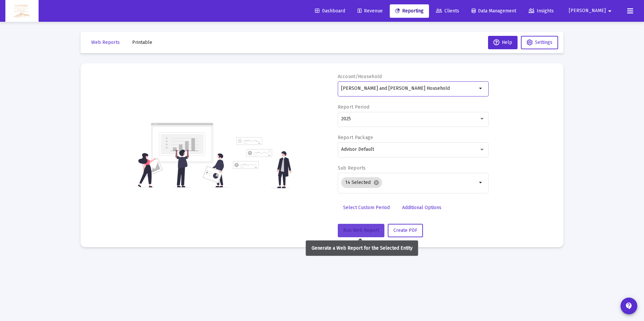 The image size is (644, 321). Describe the element at coordinates (493, 11) in the screenshot. I see `a: Data Management` at that location.